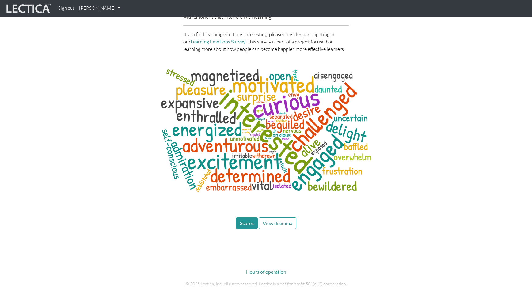 Image resolution: width=532 pixels, height=293 pixels. I want to click on button: View dilemma, so click(277, 223).